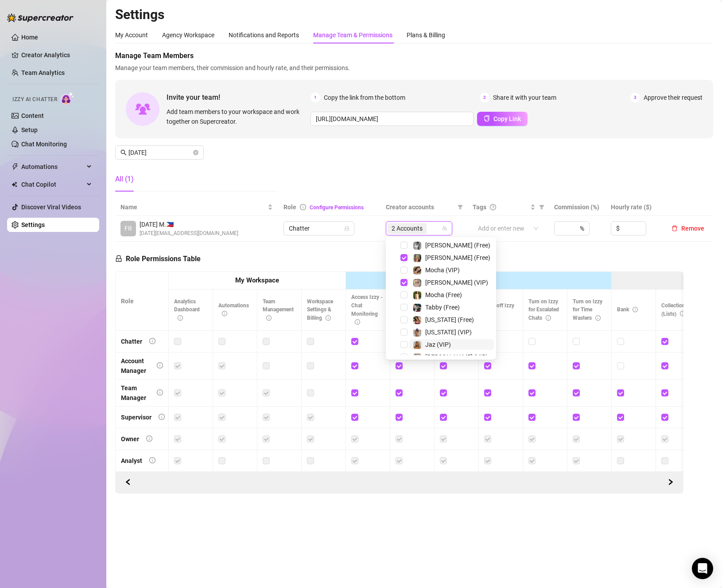 Image resolution: width=722 pixels, height=588 pixels. I want to click on span: Tabby (Free), so click(443, 307).